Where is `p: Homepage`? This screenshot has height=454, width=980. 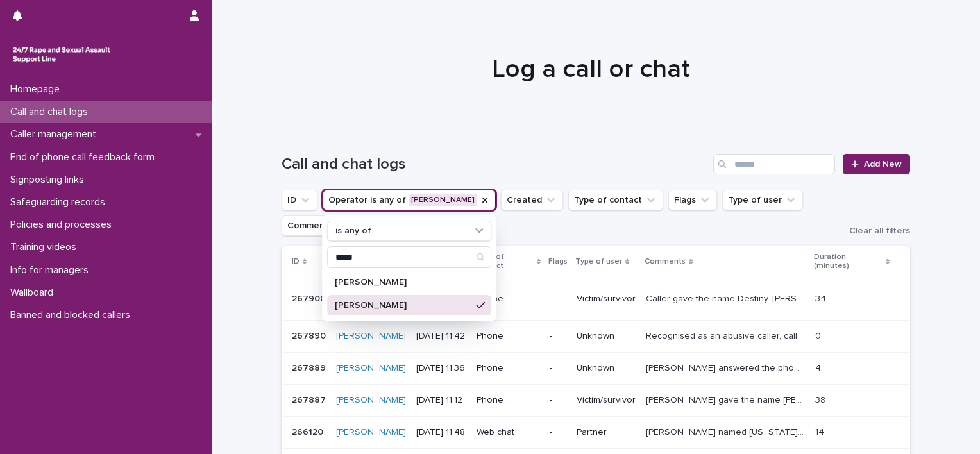
p: Homepage is located at coordinates (37, 89).